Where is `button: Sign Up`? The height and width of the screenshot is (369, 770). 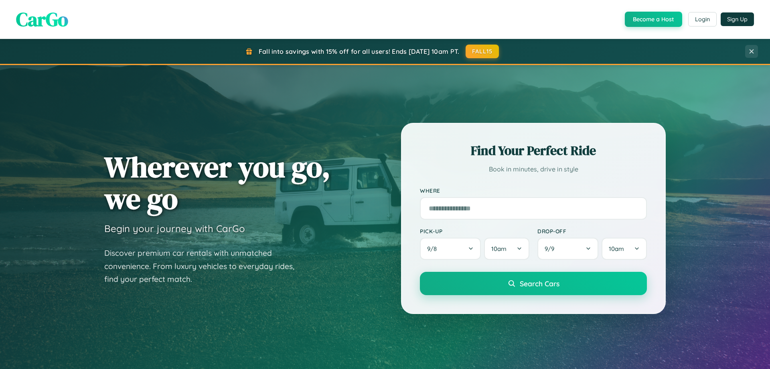 button: Sign Up is located at coordinates (737, 19).